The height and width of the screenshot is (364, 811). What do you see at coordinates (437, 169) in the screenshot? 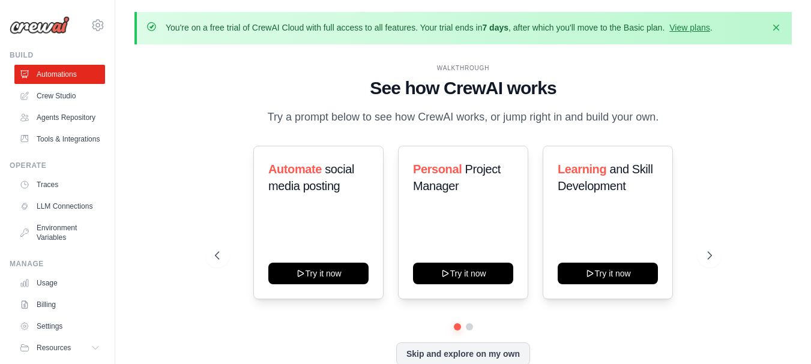
I see `span: Personal` at bounding box center [437, 169].